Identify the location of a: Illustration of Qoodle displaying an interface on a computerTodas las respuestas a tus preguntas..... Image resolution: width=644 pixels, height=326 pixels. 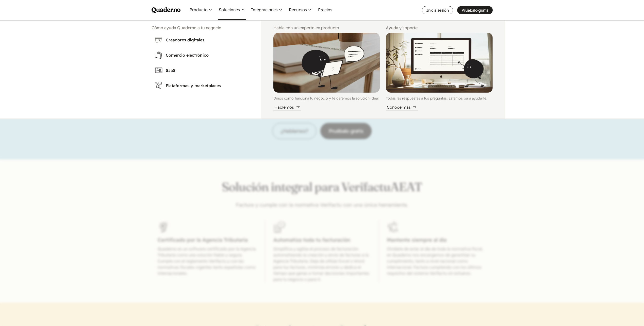
(439, 71).